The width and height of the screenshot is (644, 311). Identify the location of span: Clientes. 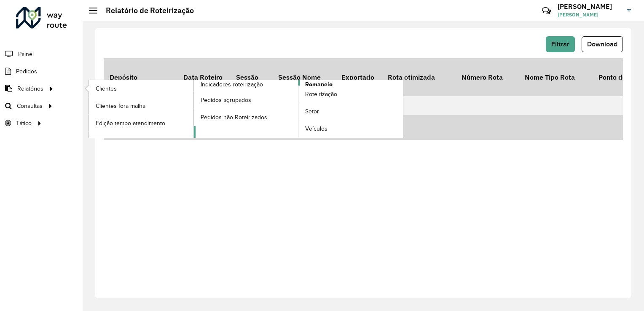
(106, 88).